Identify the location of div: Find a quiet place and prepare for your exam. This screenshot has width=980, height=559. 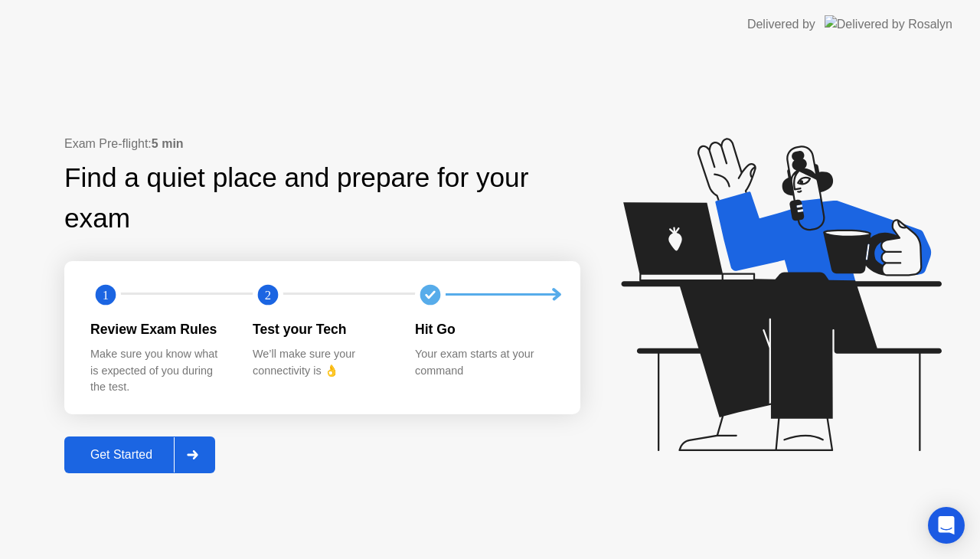
(322, 198).